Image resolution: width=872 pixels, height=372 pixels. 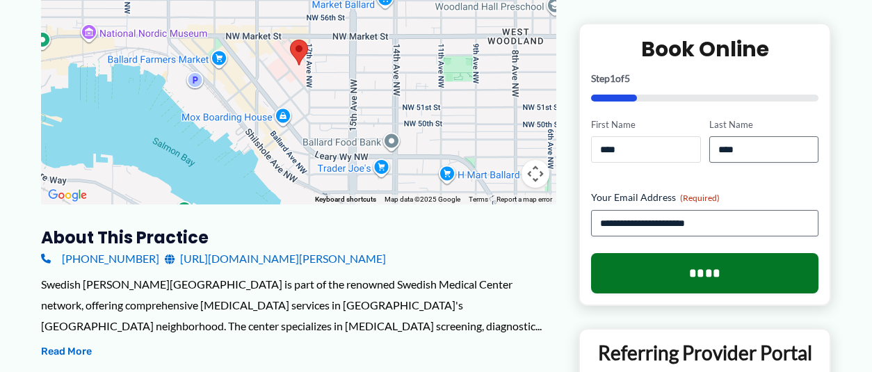 I want to click on a: Open this area in Google Maps (opens a new window), so click(x=67, y=195).